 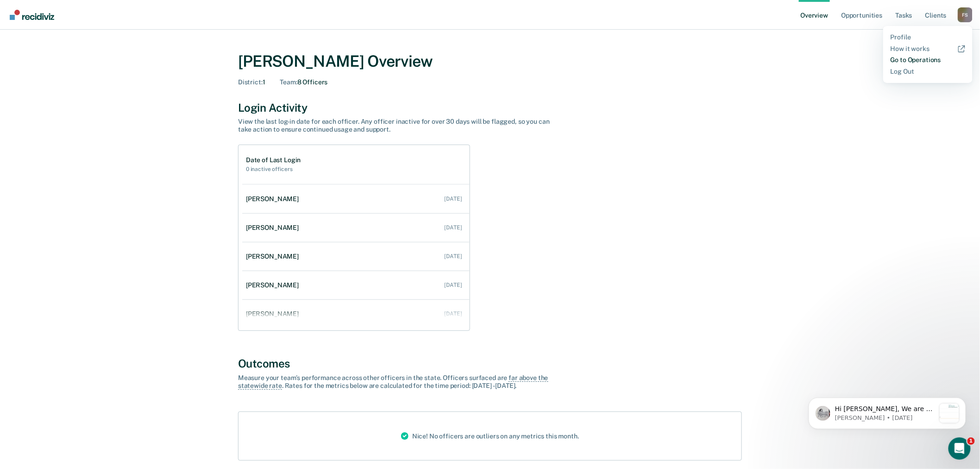 What do you see at coordinates (90, 39) in the screenshot?
I see `p: Message from Kim, sent 2w ago` at bounding box center [90, 39].